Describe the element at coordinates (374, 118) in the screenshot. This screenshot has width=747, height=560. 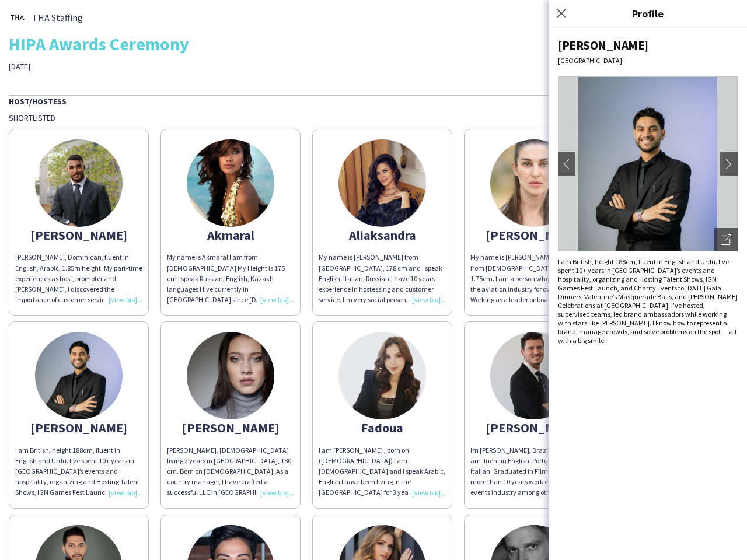
I see `div: Shortlisted` at that location.